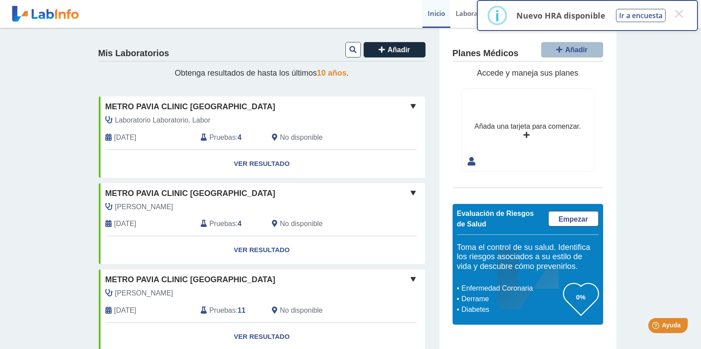 Image resolution: width=701 pixels, height=349 pixels. Describe the element at coordinates (125, 311) in the screenshot. I see `span: 2024-05-07` at that location.